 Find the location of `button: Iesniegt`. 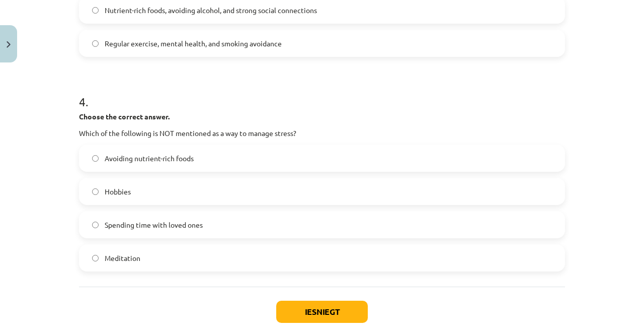

button: Iesniegt is located at coordinates (322, 312).